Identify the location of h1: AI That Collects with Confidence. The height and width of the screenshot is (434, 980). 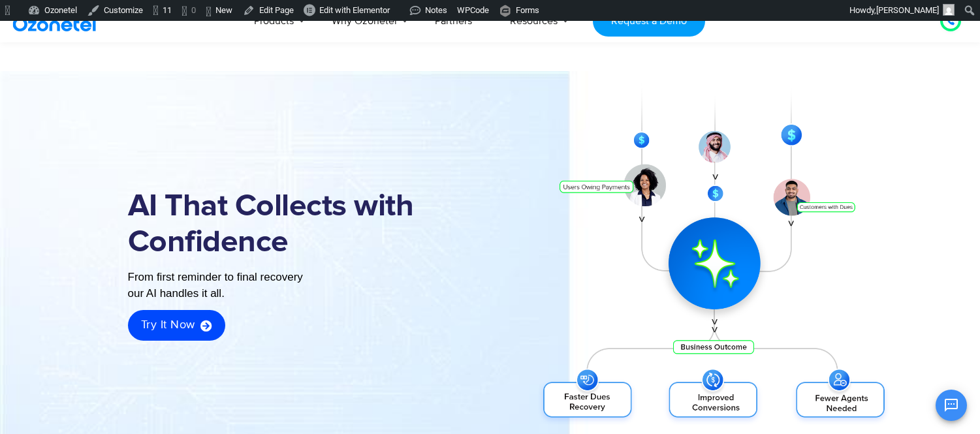
(314, 224).